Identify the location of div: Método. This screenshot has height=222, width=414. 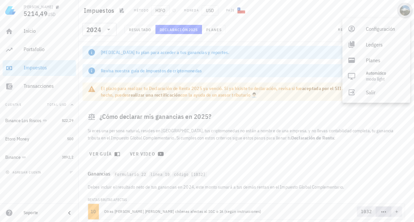
(141, 10).